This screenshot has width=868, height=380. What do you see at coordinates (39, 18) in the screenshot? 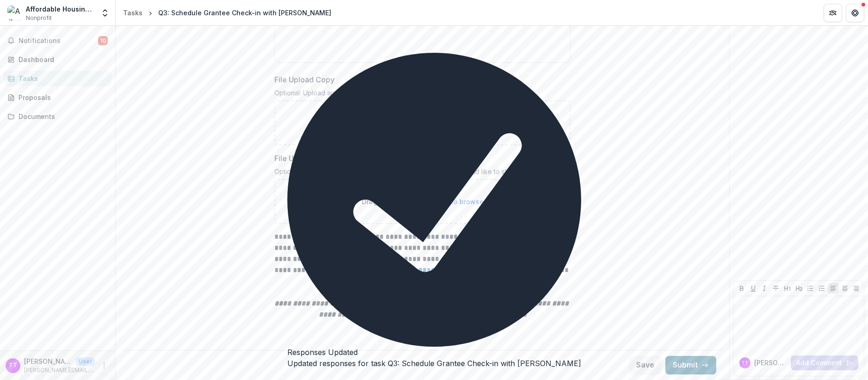
I see `span: Nonprofit` at bounding box center [39, 18].